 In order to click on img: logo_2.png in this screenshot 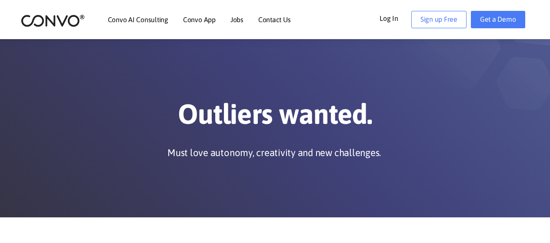, I will do `click(53, 20)`.